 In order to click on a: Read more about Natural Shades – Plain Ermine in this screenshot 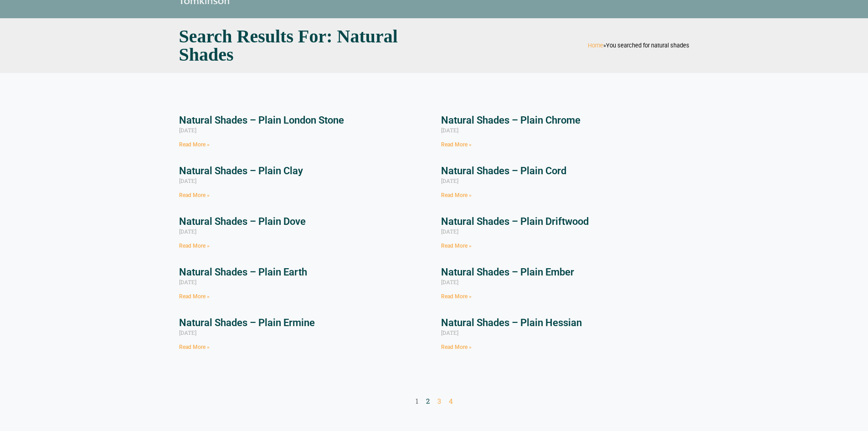, I will do `click(195, 347)`.